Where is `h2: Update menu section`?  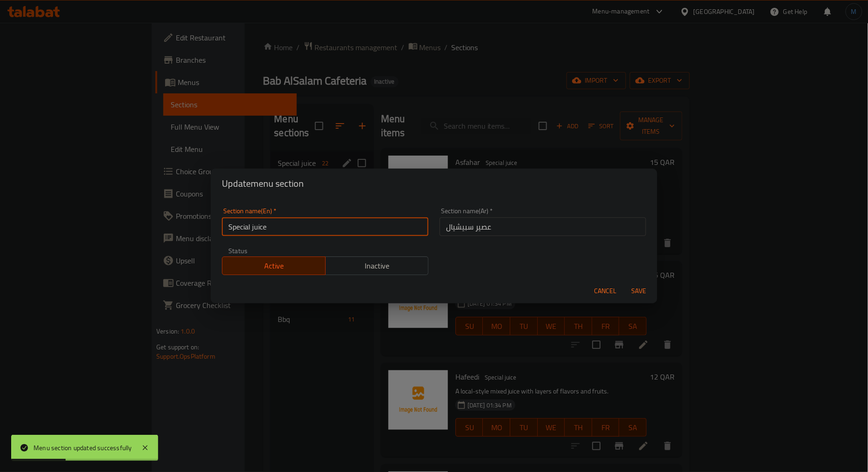 h2: Update menu section is located at coordinates (434, 184).